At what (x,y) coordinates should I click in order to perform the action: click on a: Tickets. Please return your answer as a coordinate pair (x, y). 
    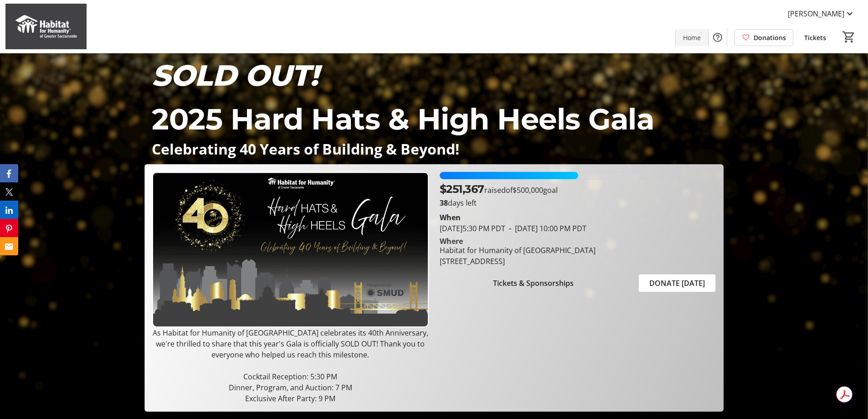
    Looking at the image, I should click on (815, 37).